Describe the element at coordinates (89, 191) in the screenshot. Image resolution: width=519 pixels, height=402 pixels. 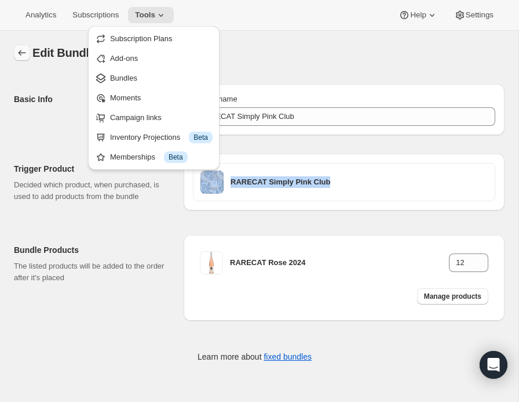
I see `p: Decided which product, when purchased, is used to add products from the bundle` at that location.